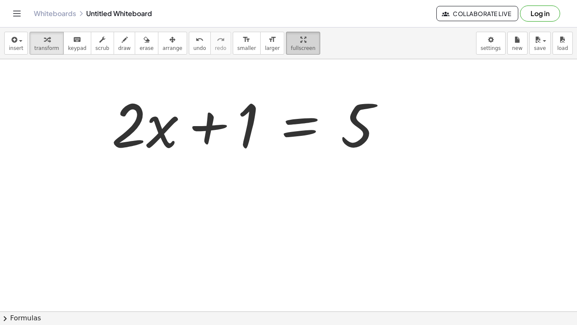  Describe the element at coordinates (46, 48) in the screenshot. I see `span: transform` at that location.